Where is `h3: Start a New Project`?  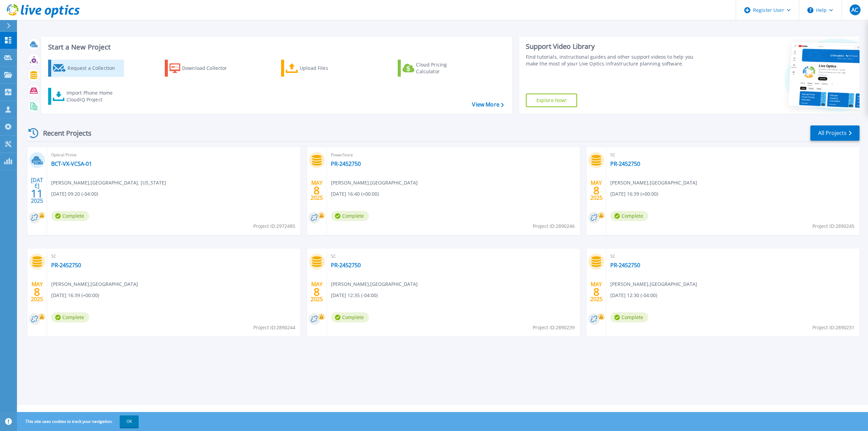
h3: Start a New Project is located at coordinates (276, 47).